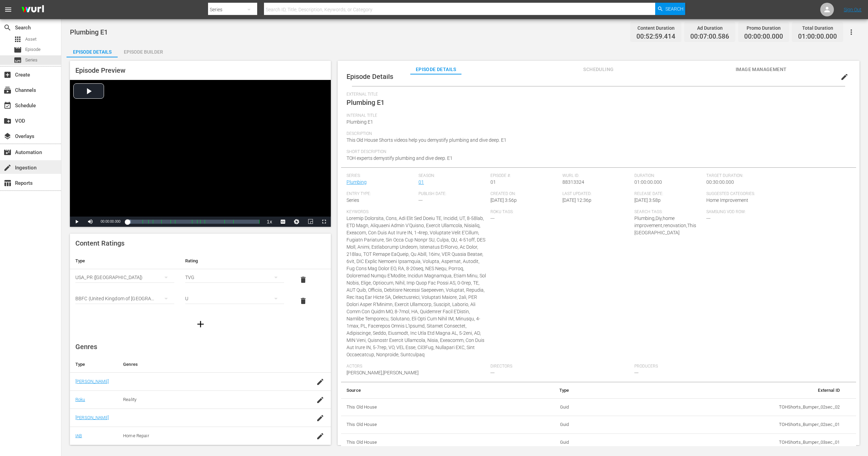 Image resolution: width=868 pixels, height=456 pixels. What do you see at coordinates (283, 222) in the screenshot?
I see `button: Captions` at bounding box center [283, 222].